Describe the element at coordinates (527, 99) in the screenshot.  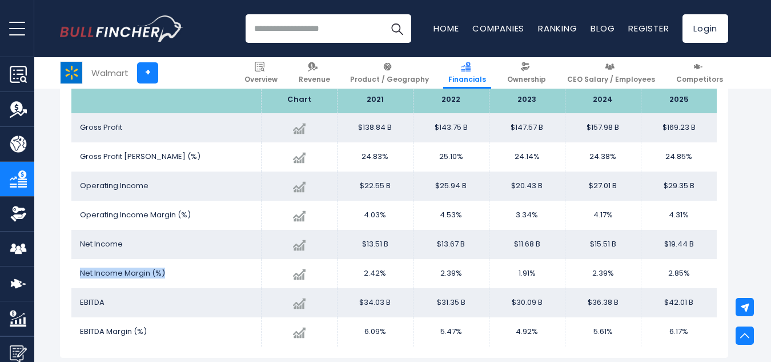
I see `th: 2023` at that location.